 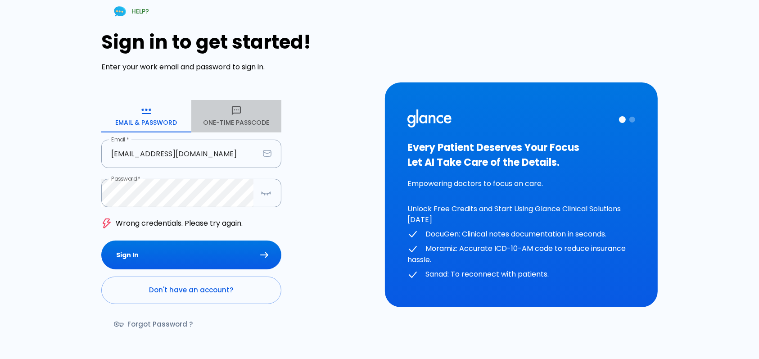 I want to click on img: Chat Support, so click(x=120, y=11).